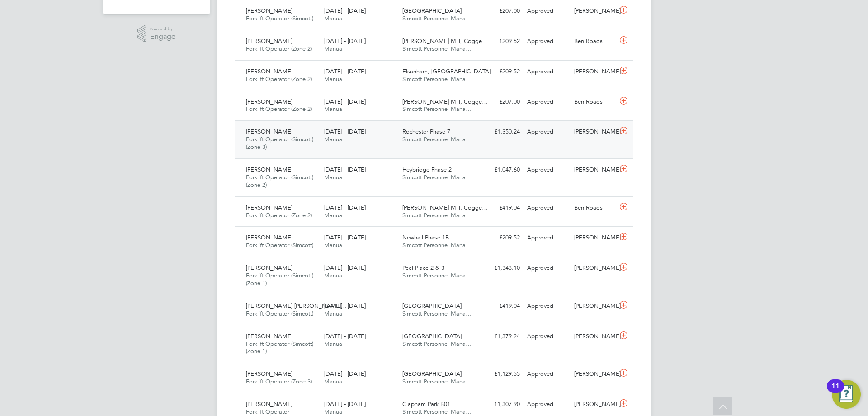 The height and width of the screenshot is (416, 868). I want to click on div: £1,047.60, so click(500, 169).